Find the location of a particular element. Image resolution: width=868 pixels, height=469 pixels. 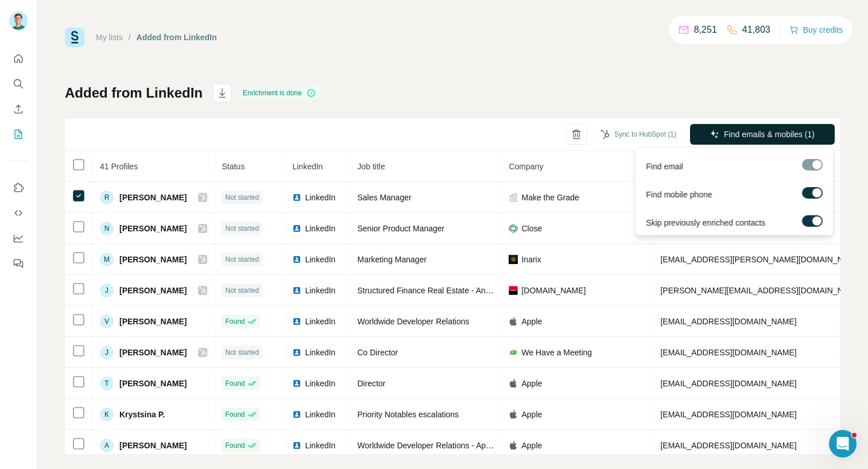

span: Find email is located at coordinates (664, 167).